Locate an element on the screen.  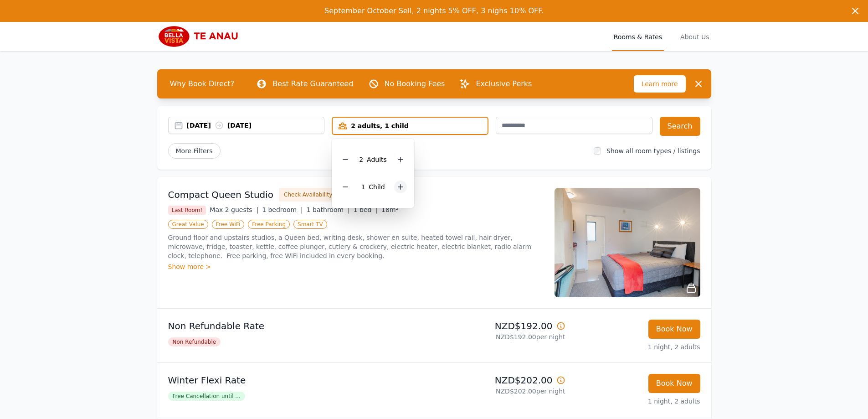
p: Ground floor and upstairs studios, a Queen bed, writing desk, shower en suite, heated towel rail,... is located at coordinates (356, 247).